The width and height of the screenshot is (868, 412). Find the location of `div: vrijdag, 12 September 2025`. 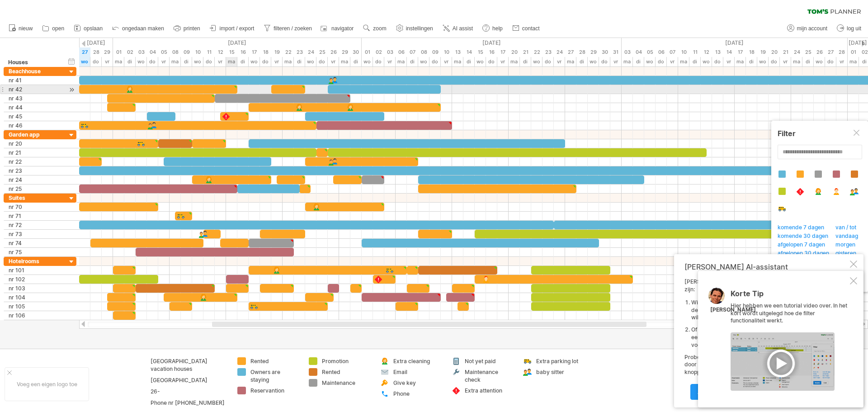

div: vrijdag, 12 September 2025 is located at coordinates (220, 61).